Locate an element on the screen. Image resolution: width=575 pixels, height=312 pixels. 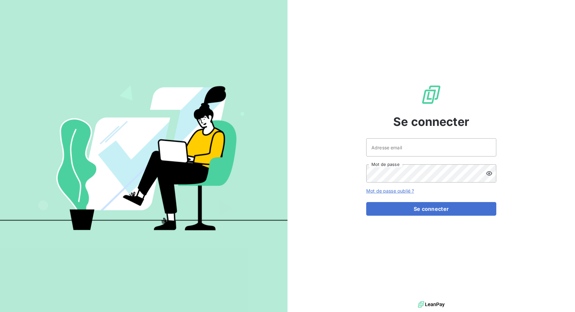
button: Se connecter is located at coordinates (431, 209).